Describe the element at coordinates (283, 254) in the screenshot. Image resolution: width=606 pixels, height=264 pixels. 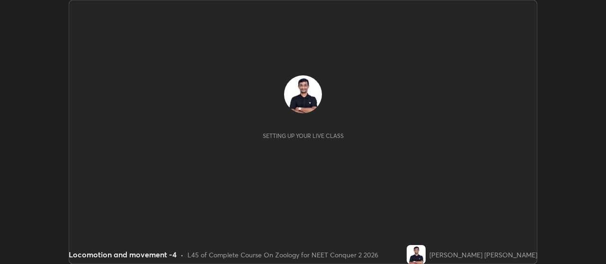
I see `div: L45 of Complete Course On Zoology for NEET Conquer 2 2026` at that location.